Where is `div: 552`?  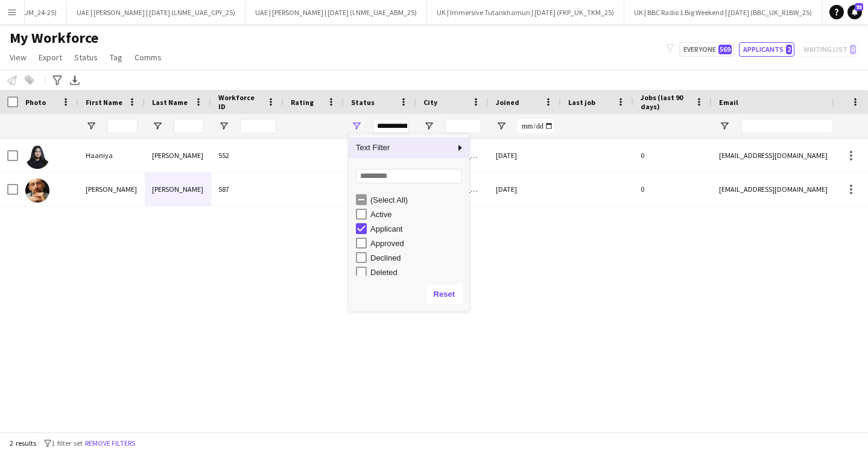
div: 552 is located at coordinates (247, 155).